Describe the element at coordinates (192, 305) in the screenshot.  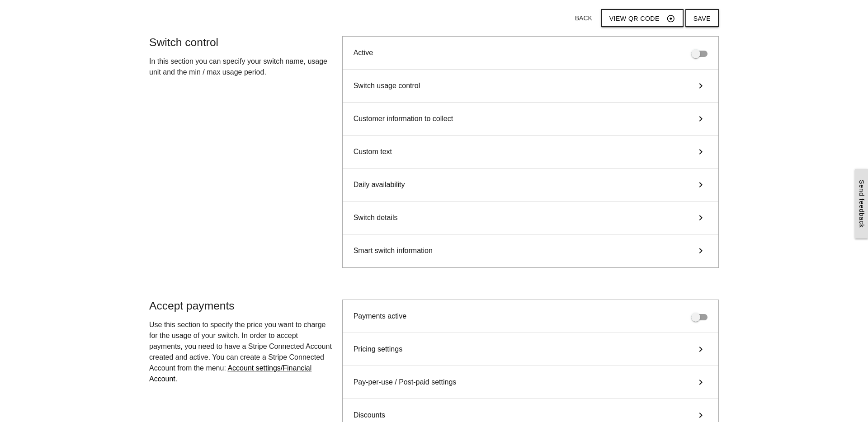
I see `span: Accept payments` at that location.